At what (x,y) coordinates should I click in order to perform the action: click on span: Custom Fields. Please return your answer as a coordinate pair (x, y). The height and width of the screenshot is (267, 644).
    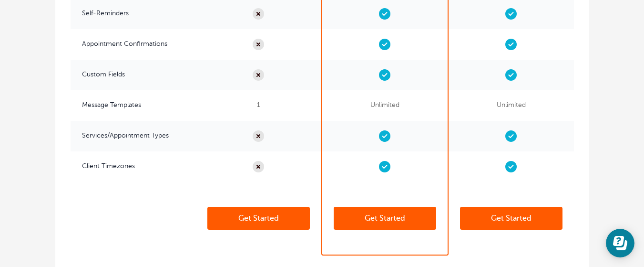
    Looking at the image, I should click on (133, 75).